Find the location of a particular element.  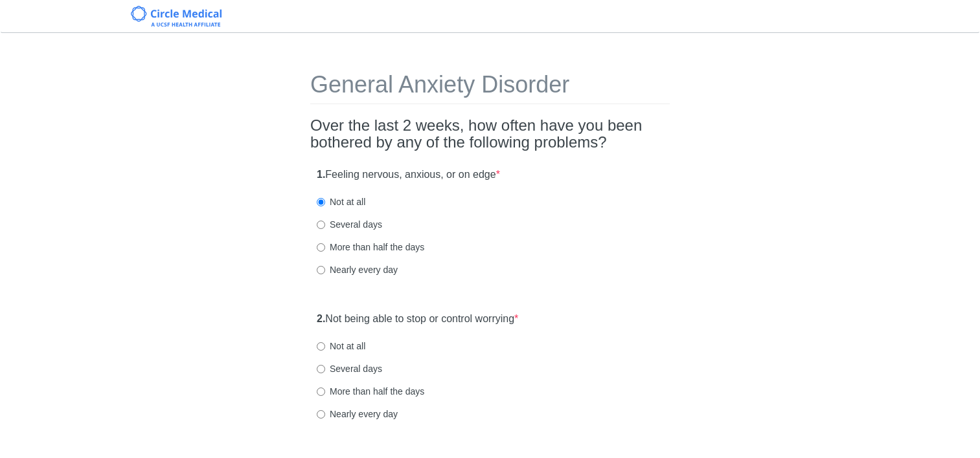

label: Not being able to stop or control worrying is located at coordinates (417, 319).